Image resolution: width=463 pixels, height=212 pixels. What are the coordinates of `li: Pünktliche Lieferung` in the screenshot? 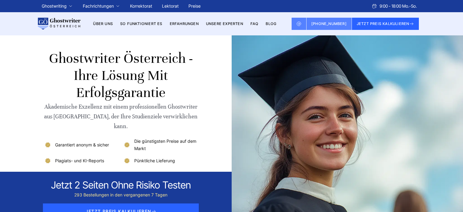 It's located at (160, 160).